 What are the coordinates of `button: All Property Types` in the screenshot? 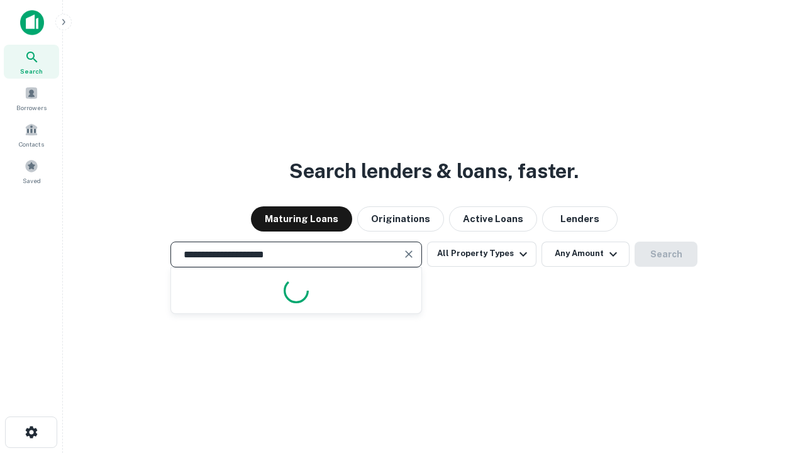 It's located at (482, 254).